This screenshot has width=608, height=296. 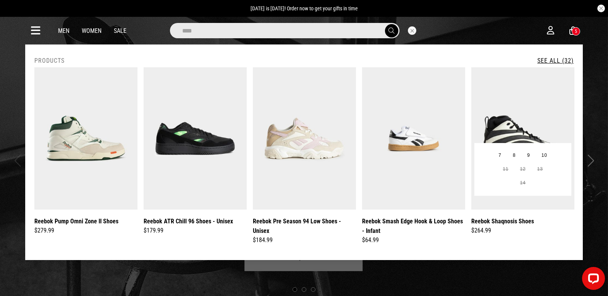 What do you see at coordinates (414, 138) in the screenshot?
I see `img: Reebok Smash Edge Hook & Loop Shoes - Infant in White` at bounding box center [414, 138].